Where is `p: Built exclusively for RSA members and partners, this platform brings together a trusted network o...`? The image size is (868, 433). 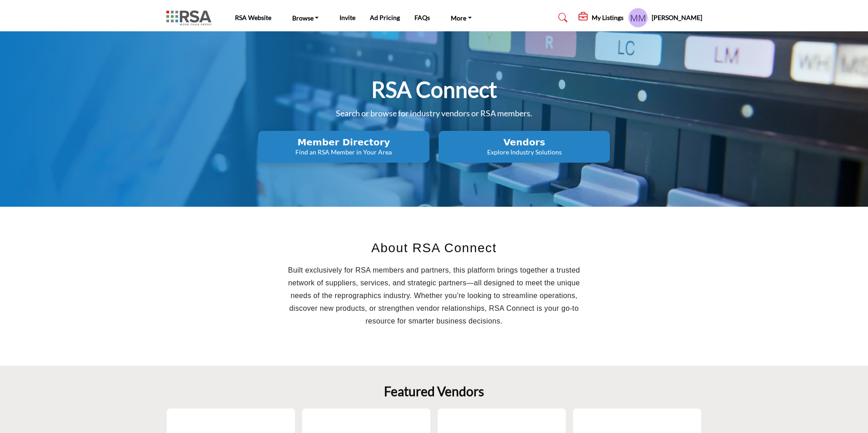 p: Built exclusively for RSA members and partners, this platform brings together a trusted network o... is located at coordinates (434, 296).